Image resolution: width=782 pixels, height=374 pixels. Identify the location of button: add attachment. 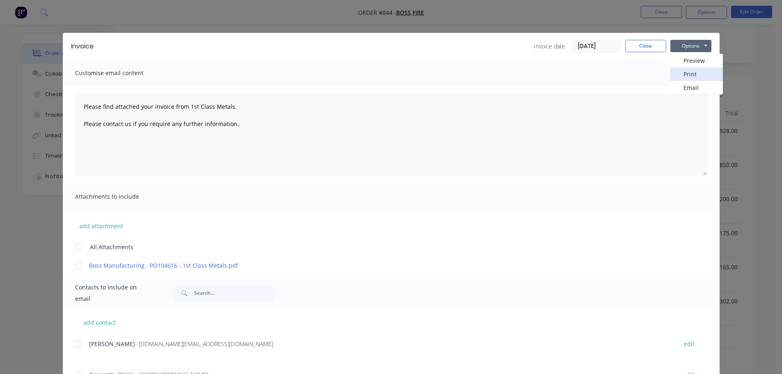
(101, 226).